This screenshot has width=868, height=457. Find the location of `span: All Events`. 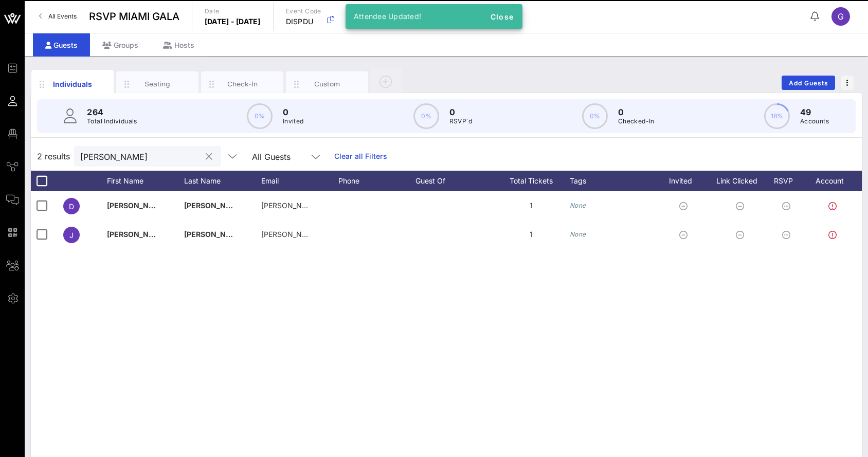

span: All Events is located at coordinates (62, 16).